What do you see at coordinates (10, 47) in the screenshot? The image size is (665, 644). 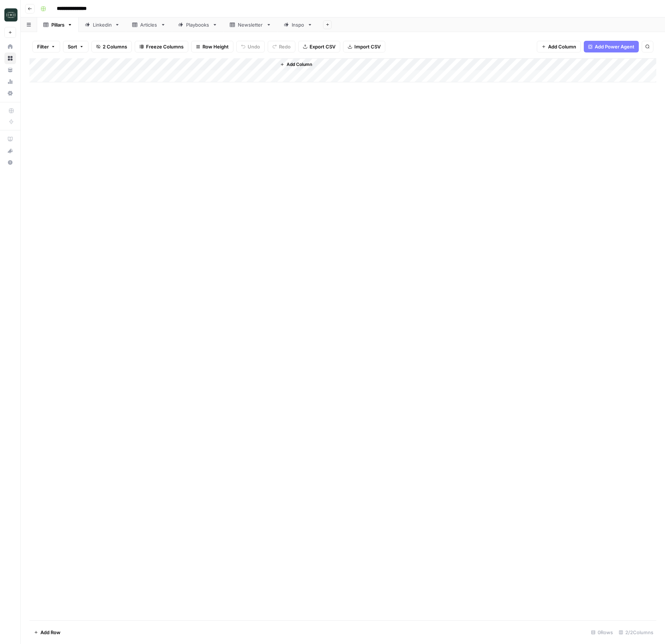 I see `a: Home` at bounding box center [10, 47].